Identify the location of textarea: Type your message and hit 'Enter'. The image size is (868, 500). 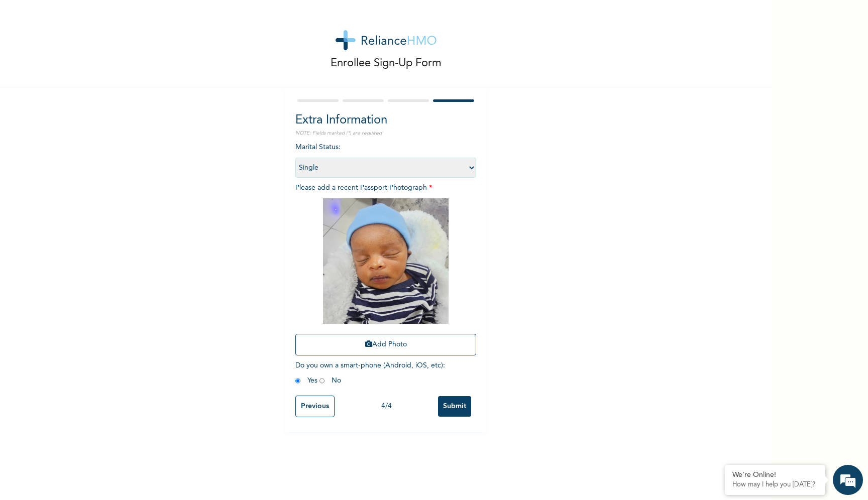
(98, 323).